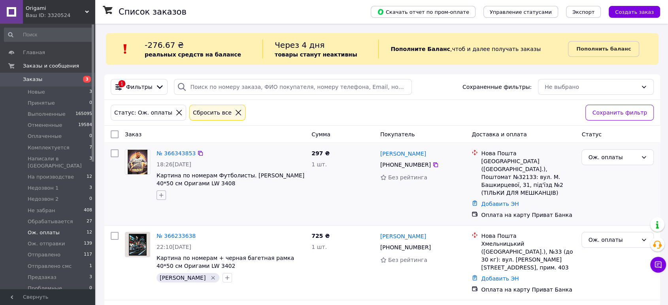  I want to click on div: Ваш ID: 3320524, so click(60, 15).